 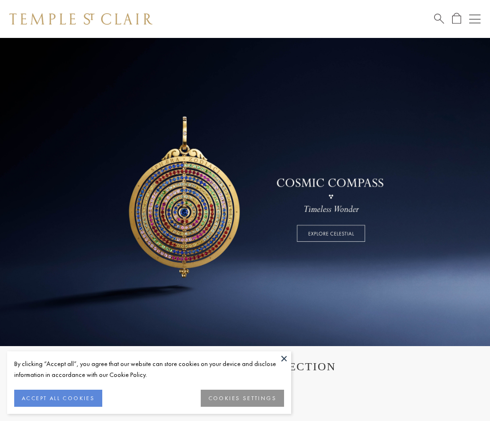 I want to click on a: Open Shopping Bag, so click(x=457, y=18).